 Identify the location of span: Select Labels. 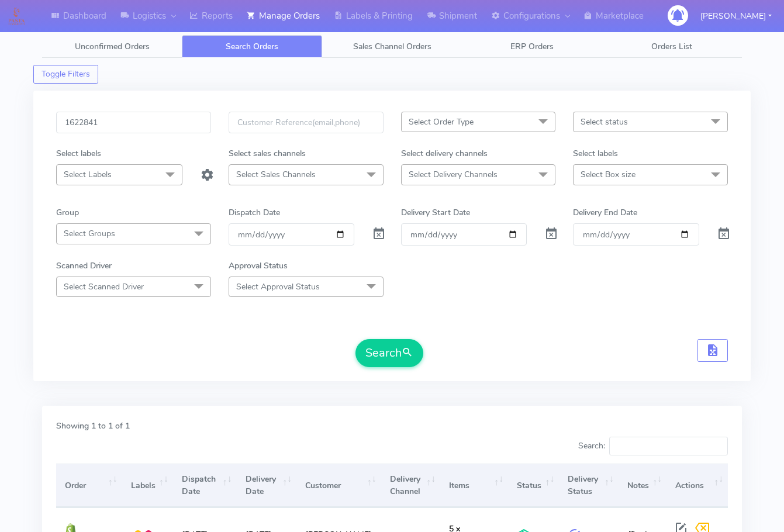
(88, 175).